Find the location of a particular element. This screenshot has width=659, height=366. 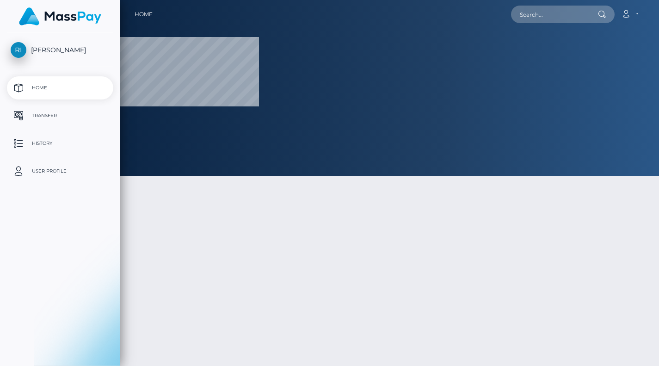

a: User Profile is located at coordinates (60, 171).